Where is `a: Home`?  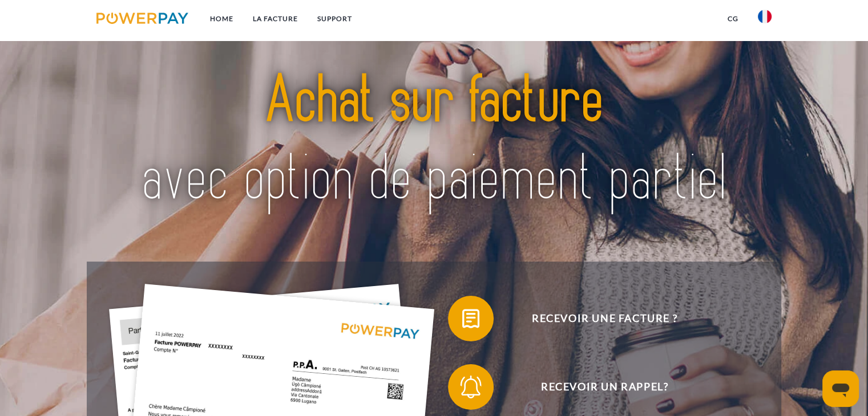
a: Home is located at coordinates (221, 19).